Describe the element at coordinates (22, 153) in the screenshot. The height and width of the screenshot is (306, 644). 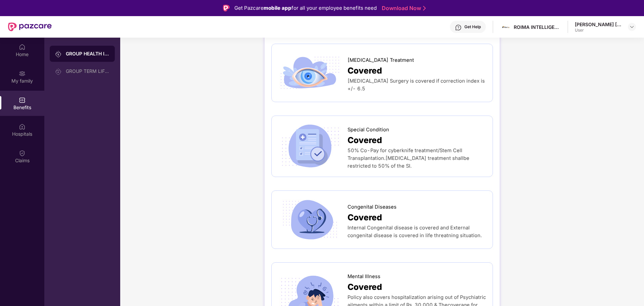
I see `img: svg+xml;base64,PHN2ZyBpZD0iQ2xhaW0iIHhtbG5zPSJodHRwOi8vd3d3LnczLm9yZy8yMDAwL3N2ZyIgd2lkdGg9IjIwIi...` at that location.